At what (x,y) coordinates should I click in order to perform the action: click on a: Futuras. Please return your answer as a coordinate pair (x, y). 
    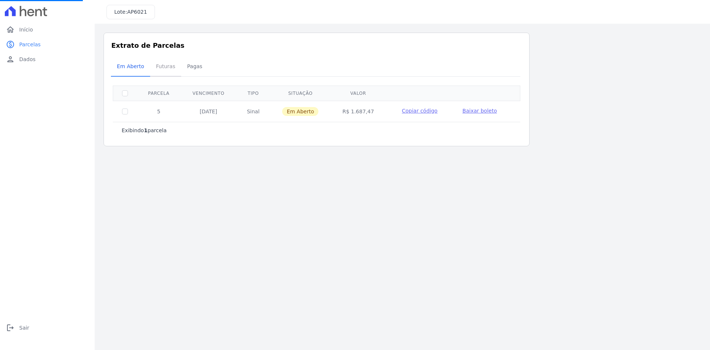
    Looking at the image, I should click on (166, 67).